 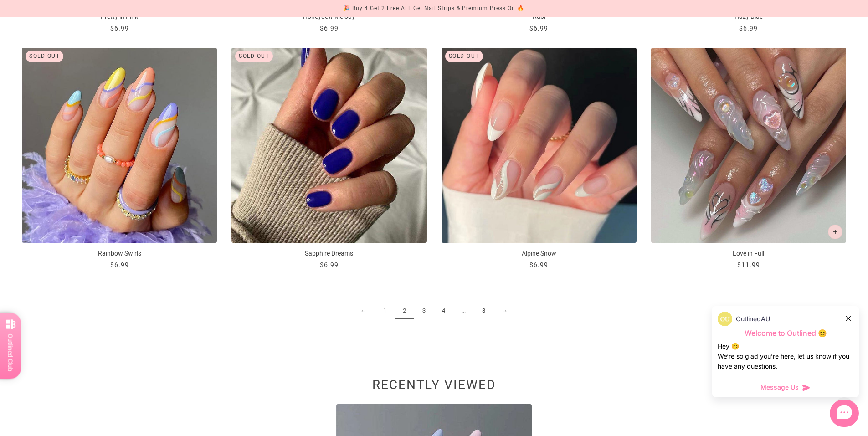 What do you see at coordinates (434, 8) in the screenshot?
I see `div: 🎉 Buy 4 Get 2 Free ALL Gel Nail Strips & Premium Press On 🔥` at bounding box center [434, 8].